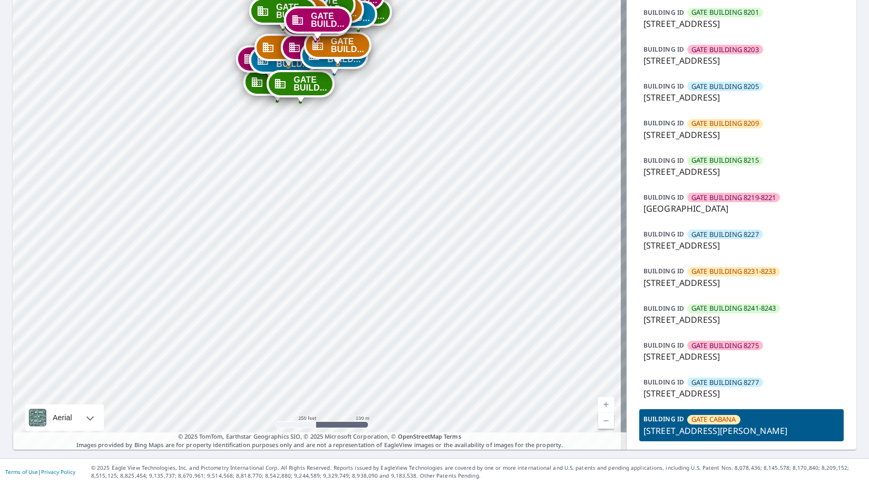  I want to click on span: GATE BUILDING 8241-8243, so click(734, 308).